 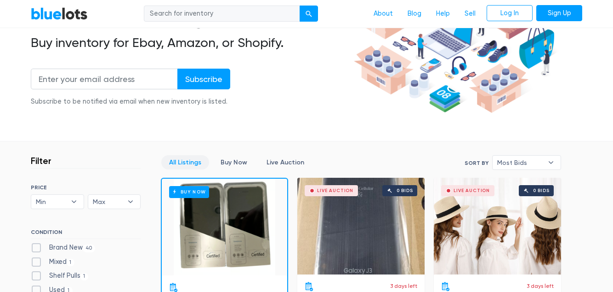 What do you see at coordinates (185, 162) in the screenshot?
I see `a: All Listings` at bounding box center [185, 162].